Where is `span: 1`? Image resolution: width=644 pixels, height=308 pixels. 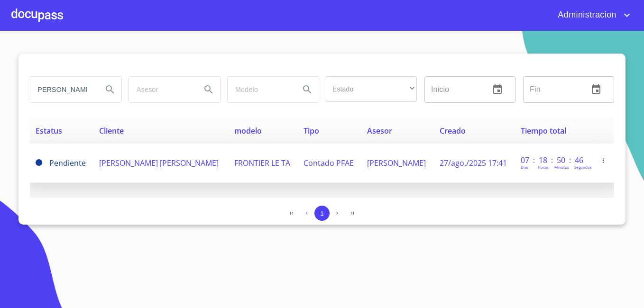 span: 1 is located at coordinates (321, 213).